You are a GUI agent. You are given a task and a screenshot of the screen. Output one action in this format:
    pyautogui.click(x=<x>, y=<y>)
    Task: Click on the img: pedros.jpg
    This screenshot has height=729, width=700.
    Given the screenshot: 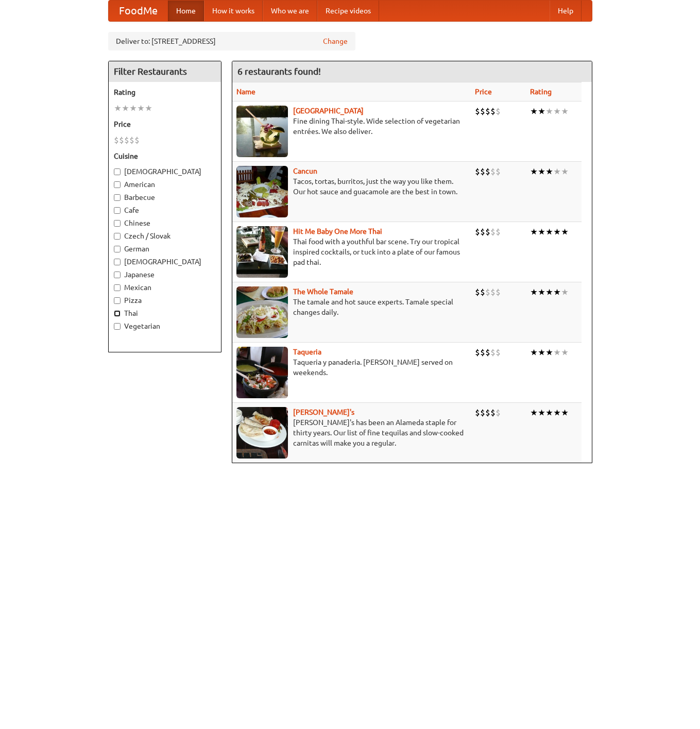 What is the action you would take?
    pyautogui.click(x=262, y=433)
    